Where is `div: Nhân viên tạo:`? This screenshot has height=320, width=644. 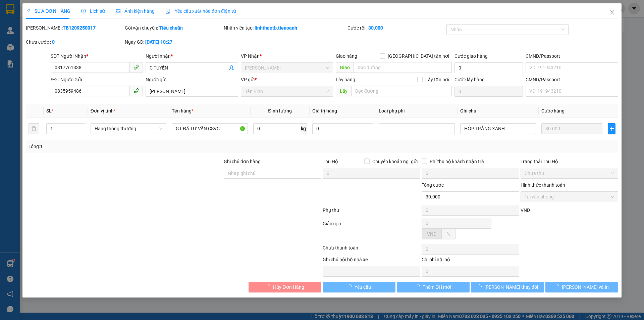
div: Nhân viên tạo: is located at coordinates (285, 28).